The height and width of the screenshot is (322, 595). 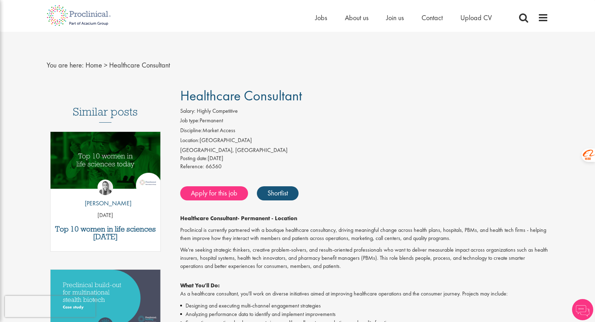 What do you see at coordinates (105, 187) in the screenshot?
I see `img: Hannah Burke` at bounding box center [105, 187].